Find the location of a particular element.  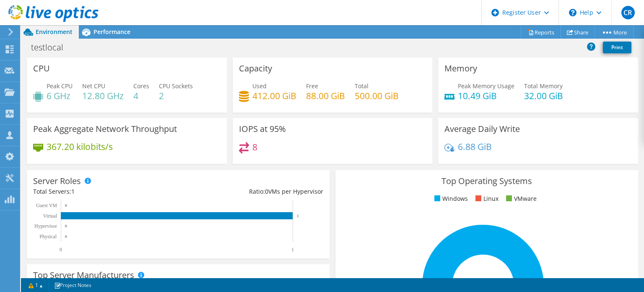

a: Print is located at coordinates (617, 48).